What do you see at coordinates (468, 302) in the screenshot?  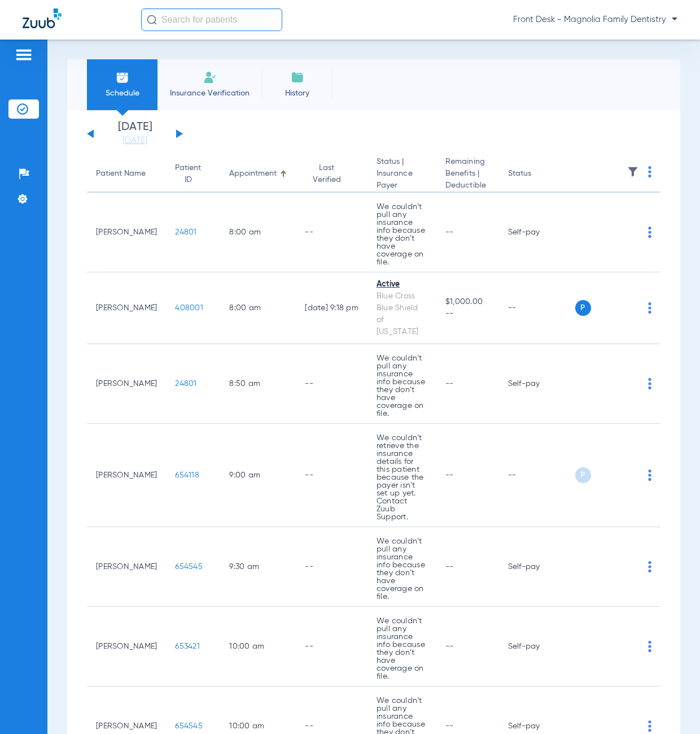 I see `span: $1,000.00` at bounding box center [468, 302].